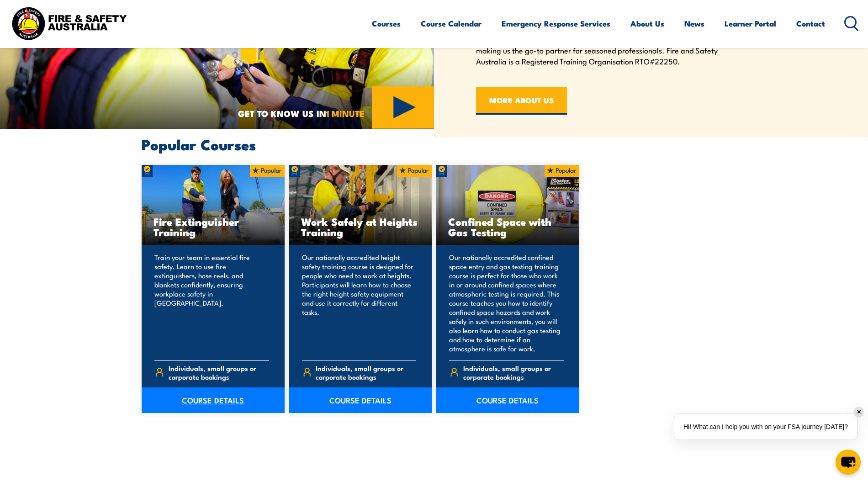  What do you see at coordinates (211, 303) in the screenshot?
I see `p: Train your team in essential fire safety. Learn to use fire extinguishers, hose reels, and blanke...` at bounding box center [211, 303].